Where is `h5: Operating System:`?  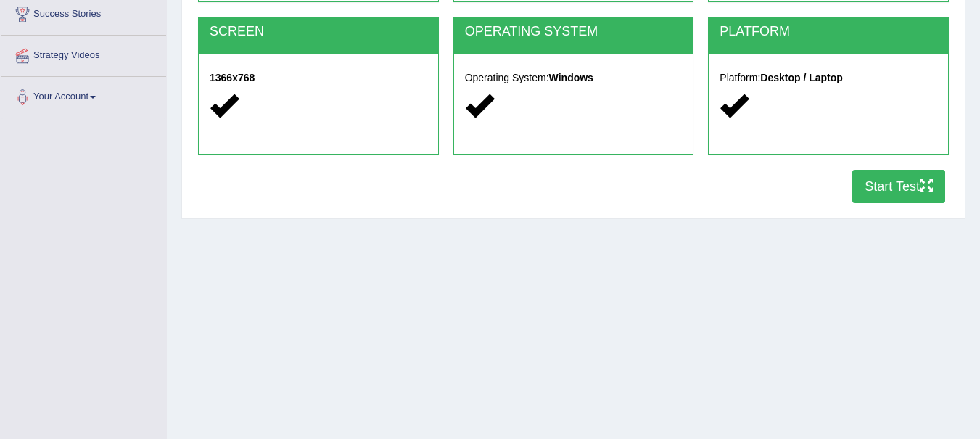 h5: Operating System: is located at coordinates (574, 78).